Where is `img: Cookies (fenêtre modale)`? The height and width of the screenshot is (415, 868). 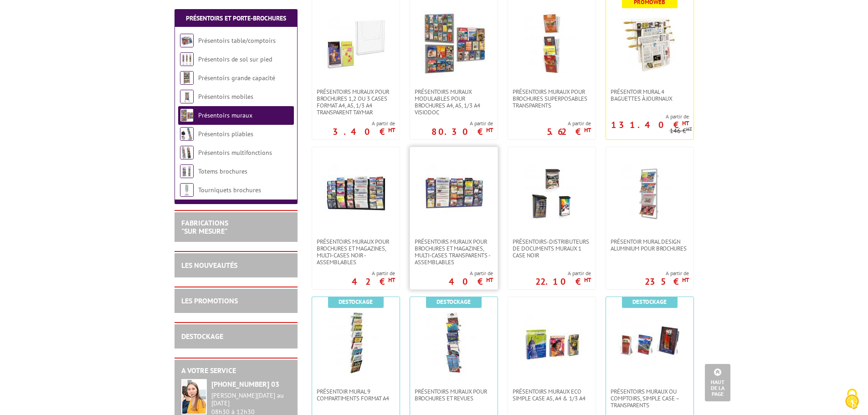 img: Cookies (fenêtre modale) is located at coordinates (852, 399).